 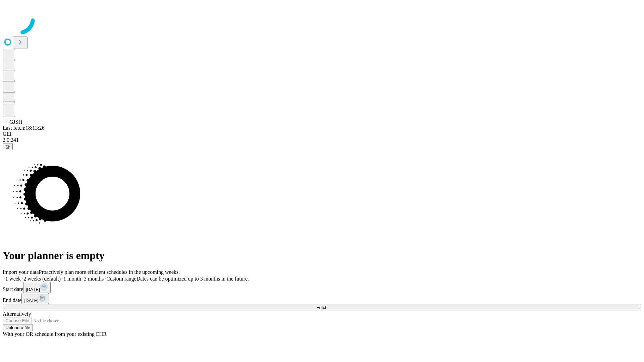 I want to click on span: Last fetch: 18:13:26, so click(x=24, y=128).